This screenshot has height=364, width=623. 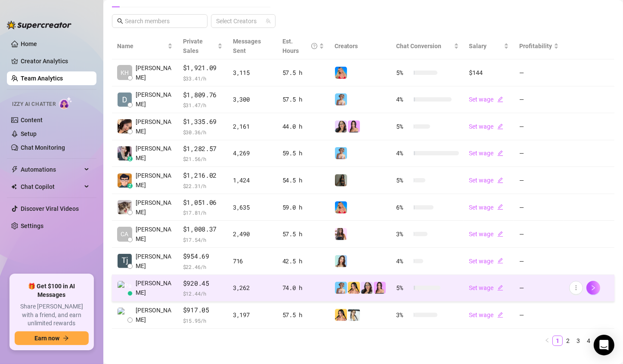 I want to click on span: $ 31.47 /h, so click(x=203, y=105).